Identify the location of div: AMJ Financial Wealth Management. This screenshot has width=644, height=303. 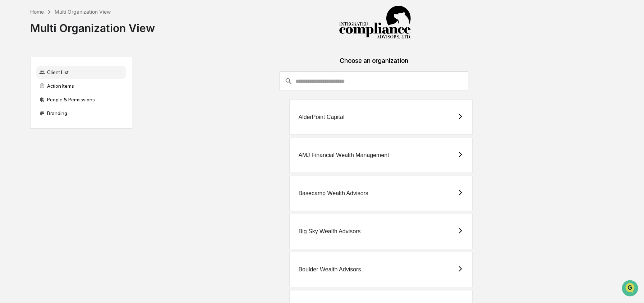
(344, 155).